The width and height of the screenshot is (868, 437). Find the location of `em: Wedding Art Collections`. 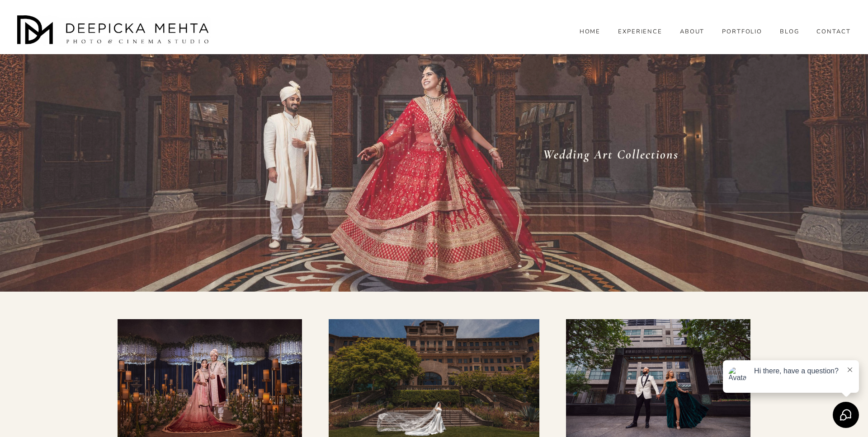

em: Wedding Art Collections is located at coordinates (611, 155).